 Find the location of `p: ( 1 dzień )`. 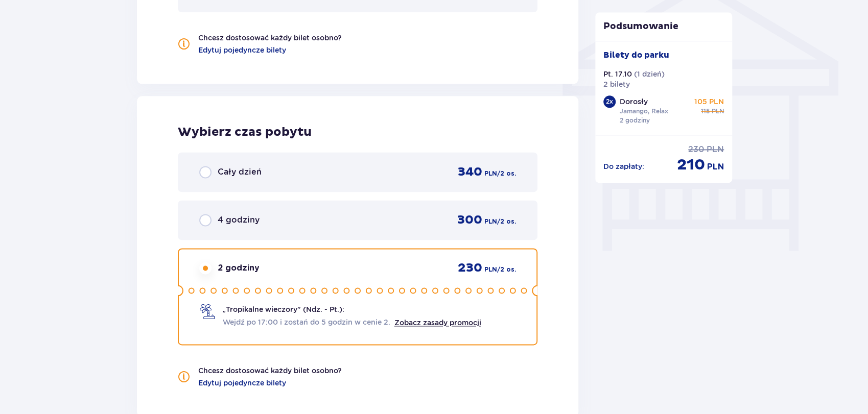

p: ( 1 dzień ) is located at coordinates (649, 74).